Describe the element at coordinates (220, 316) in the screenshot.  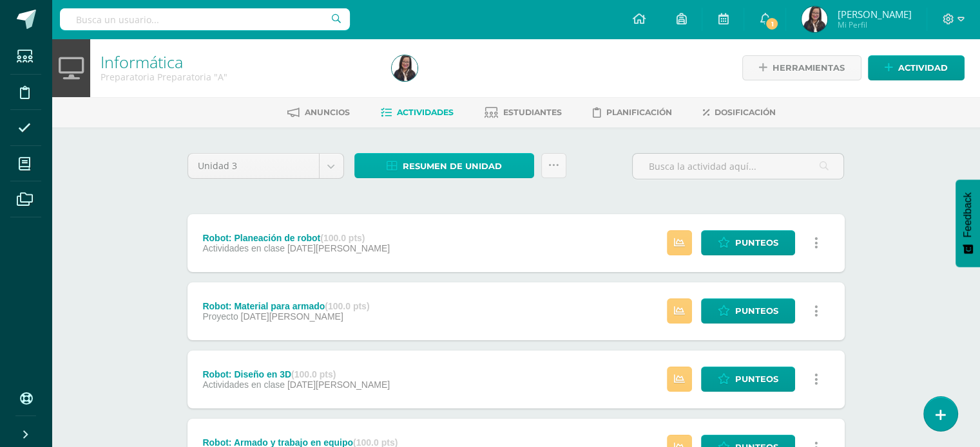
I see `span: Proyecto` at that location.